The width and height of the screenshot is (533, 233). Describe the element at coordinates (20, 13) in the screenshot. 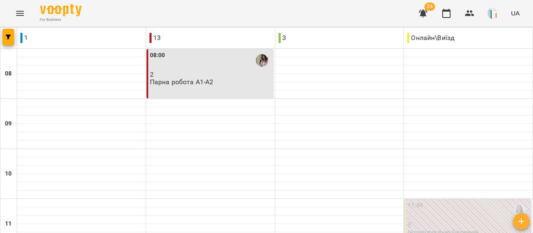

I see `button: Menu` at that location.